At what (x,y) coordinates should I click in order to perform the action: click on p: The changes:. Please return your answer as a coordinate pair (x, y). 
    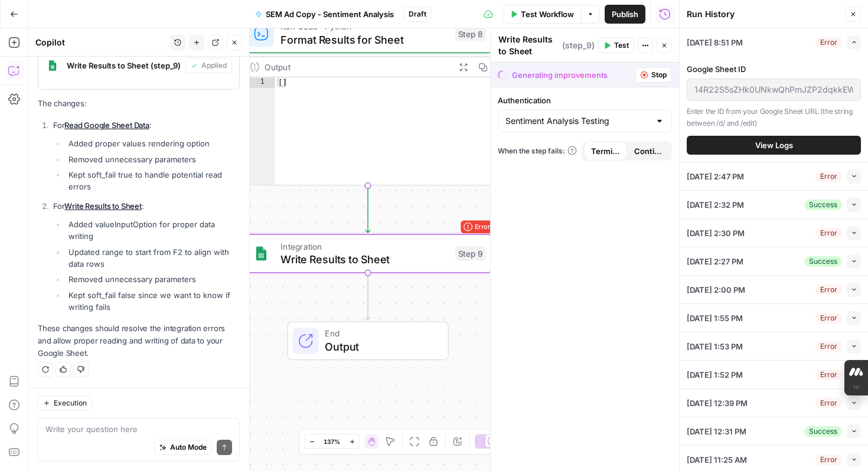
    Looking at the image, I should click on (139, 103).